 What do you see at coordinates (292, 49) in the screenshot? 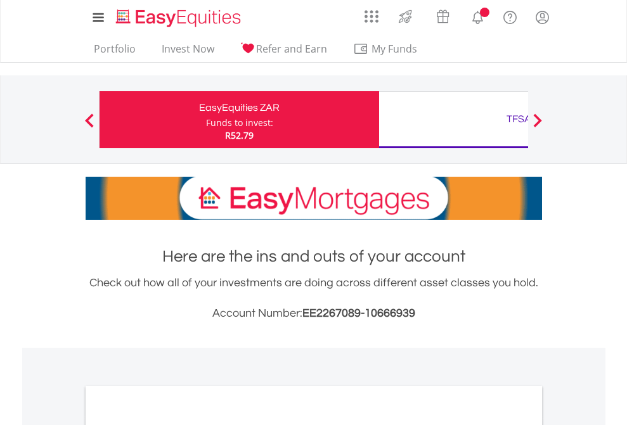
I see `span: Refer and Earn` at bounding box center [292, 49].